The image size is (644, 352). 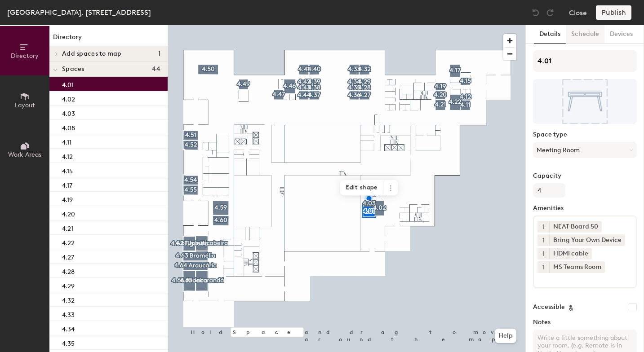 I want to click on label: Accessible, so click(x=548, y=307).